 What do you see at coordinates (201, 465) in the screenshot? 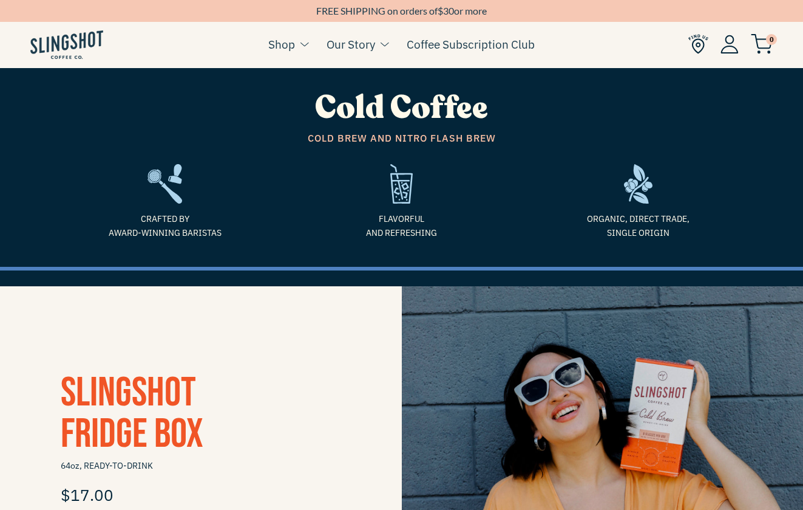
I see `span: 64oz, READY-TO-DRINK` at bounding box center [201, 465].